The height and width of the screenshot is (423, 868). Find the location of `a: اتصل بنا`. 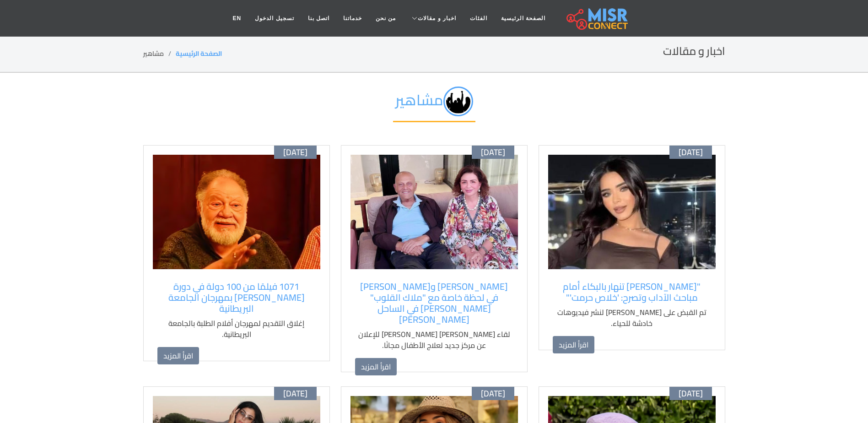

a: اتصل بنا is located at coordinates (319, 18).